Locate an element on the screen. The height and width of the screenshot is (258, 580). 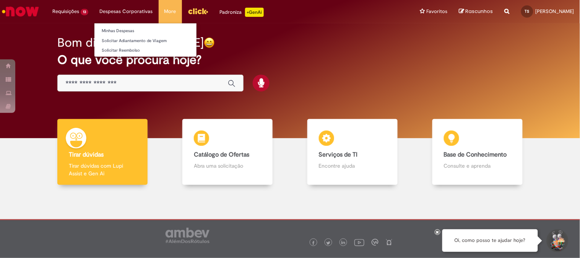
img: click_logo_yellow_360x200.png is located at coordinates (198, 11).